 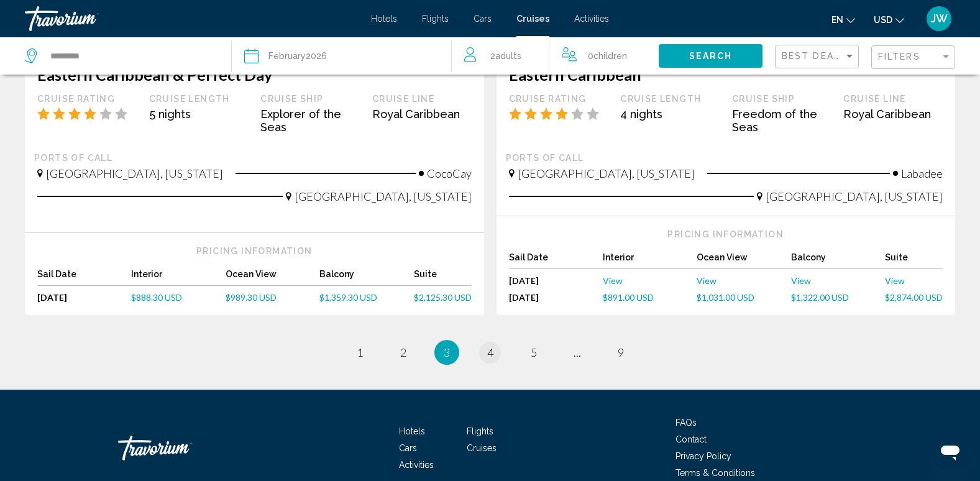 What do you see at coordinates (670, 114) in the screenshot?
I see `div: 4 nights` at bounding box center [670, 114].